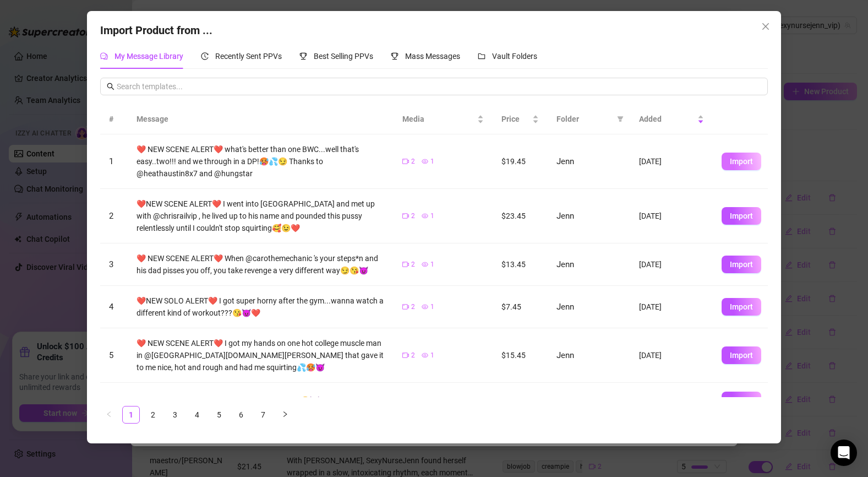  I want to click on span: Close, so click(766, 27).